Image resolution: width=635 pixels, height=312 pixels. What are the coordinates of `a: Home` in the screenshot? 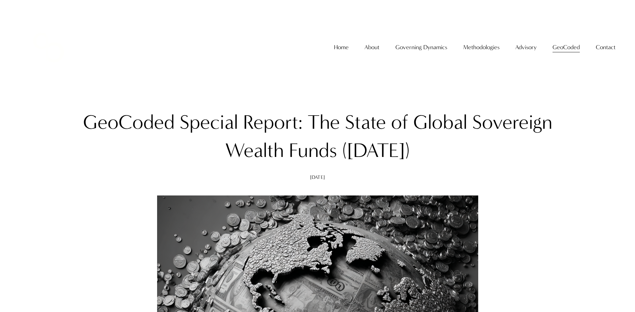 It's located at (341, 48).